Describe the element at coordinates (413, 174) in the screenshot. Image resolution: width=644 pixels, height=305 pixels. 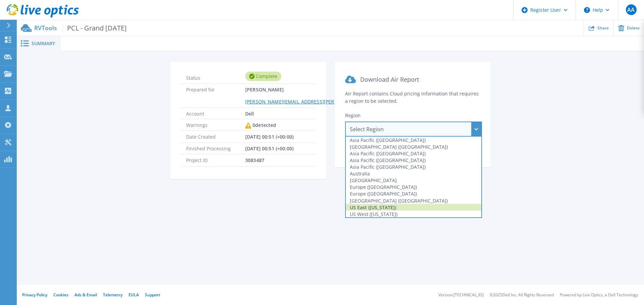
I see `div: Australia` at that location.